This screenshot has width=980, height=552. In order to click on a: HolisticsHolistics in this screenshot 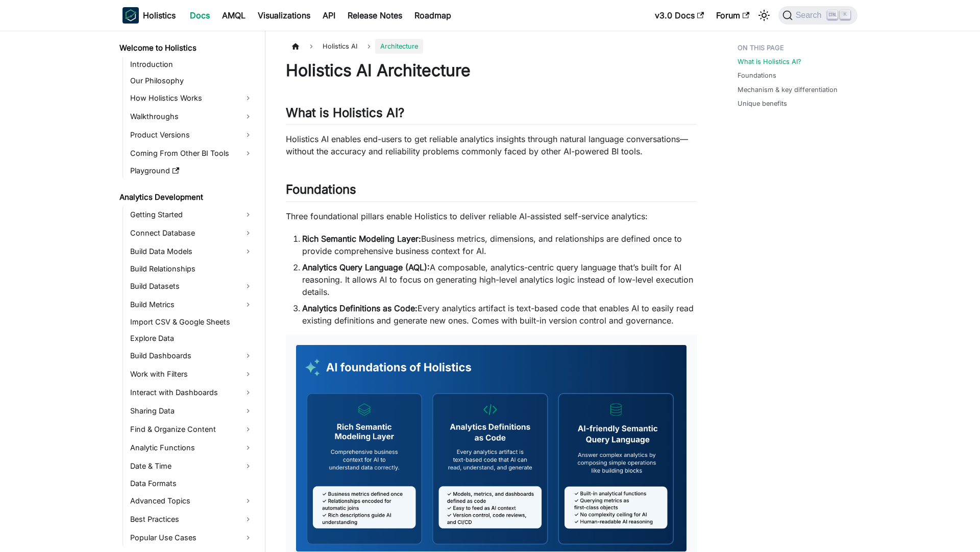, I will do `click(149, 16)`.